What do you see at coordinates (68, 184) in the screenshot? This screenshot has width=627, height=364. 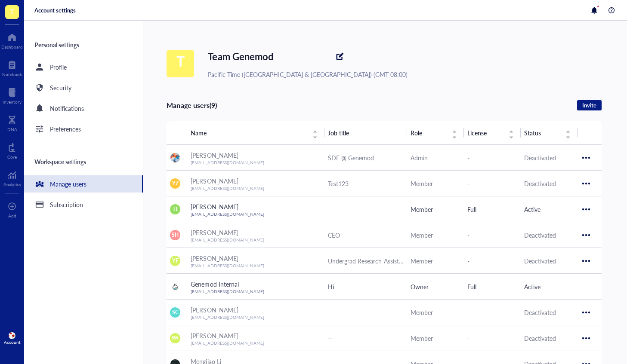 I see `div: Manage users` at bounding box center [68, 184].